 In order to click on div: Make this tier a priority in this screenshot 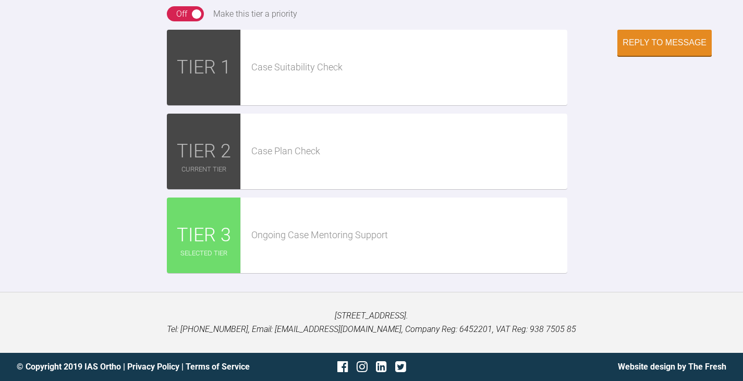, I will do `click(255, 14)`.